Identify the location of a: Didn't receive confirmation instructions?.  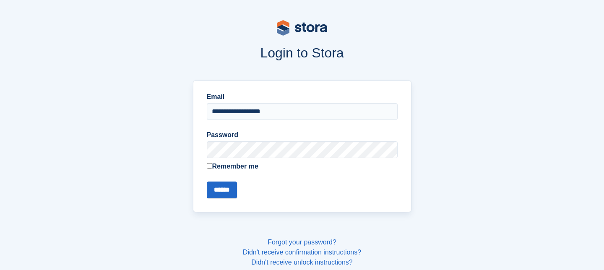
(302, 252).